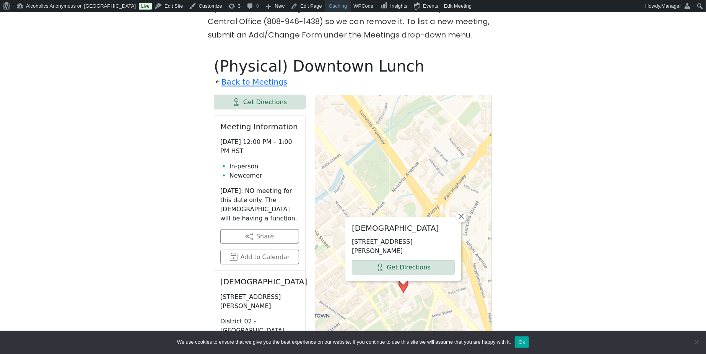  I want to click on span: No, so click(696, 342).